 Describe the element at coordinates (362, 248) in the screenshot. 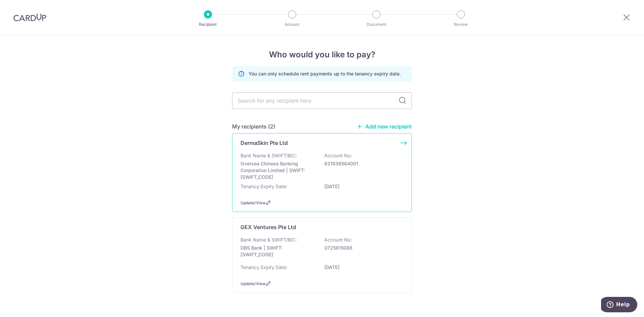

I see `p: 0725815088` at that location.